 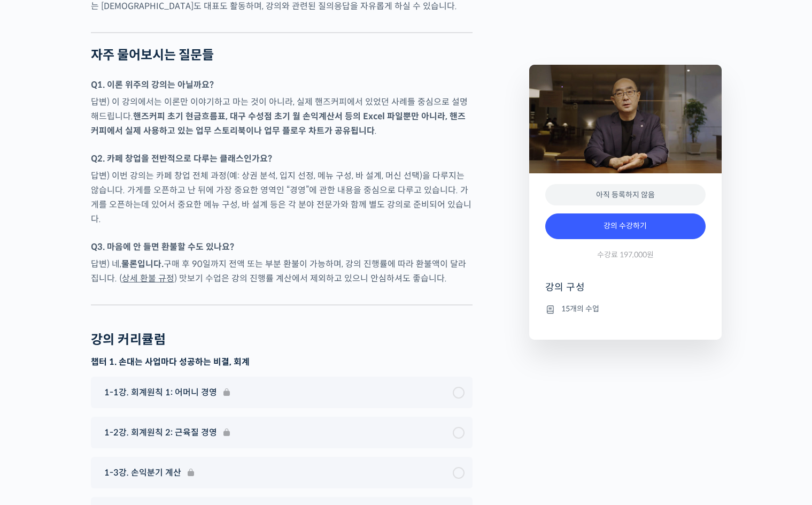 I want to click on span: 홈, so click(x=37, y=359).